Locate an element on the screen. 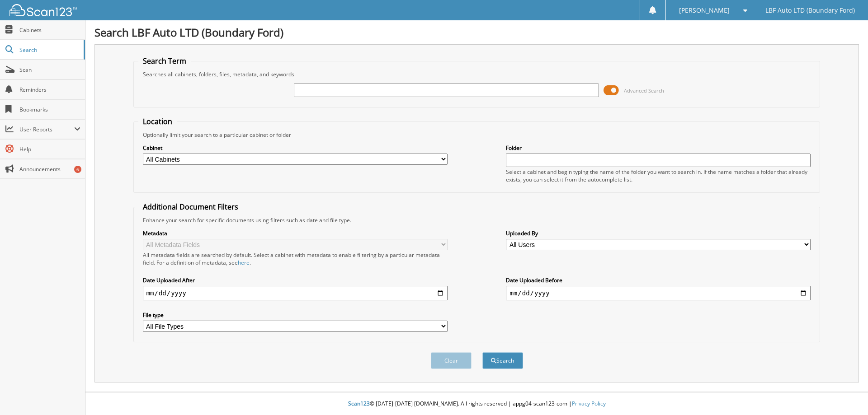  span: Help is located at coordinates (50, 149).